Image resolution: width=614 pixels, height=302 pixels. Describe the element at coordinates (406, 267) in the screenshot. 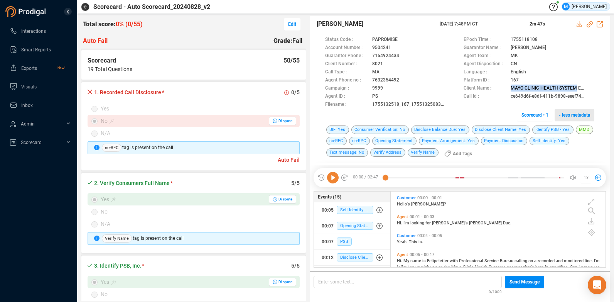

I see `span: following` at that location.